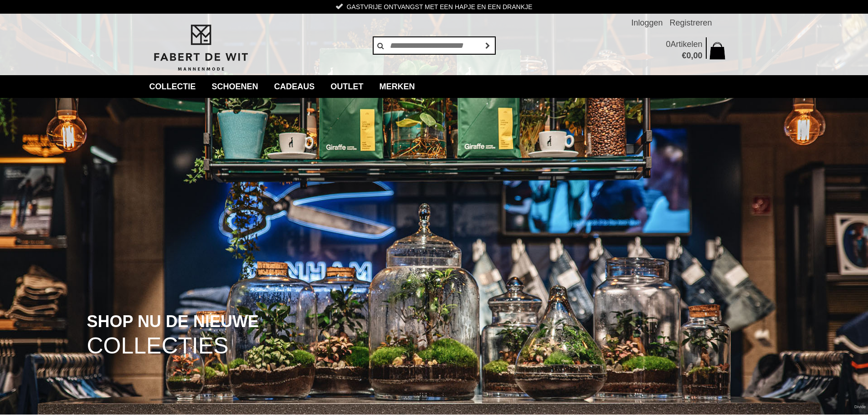 The width and height of the screenshot is (868, 415). I want to click on a: collectie, so click(173, 87).